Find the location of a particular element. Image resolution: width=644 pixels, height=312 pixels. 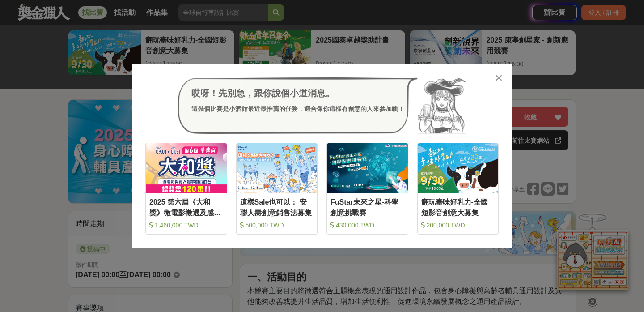

div: 2025 第六屆《大和獎》微電影徵選及感人實事分享 is located at coordinates (186, 206).